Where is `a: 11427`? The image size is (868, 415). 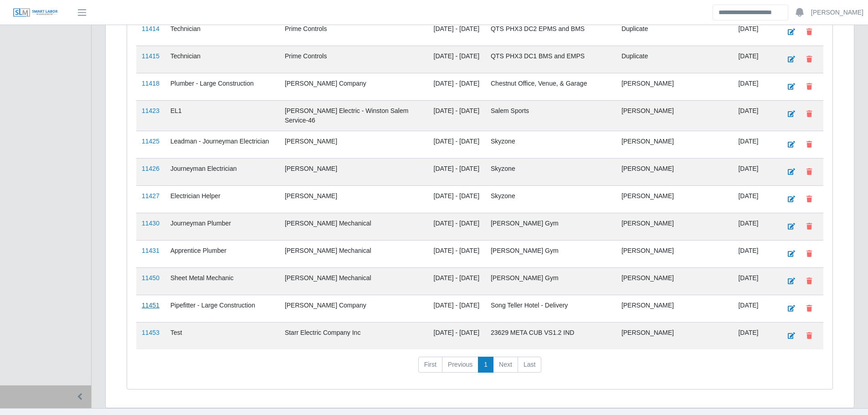
a: 11427 is located at coordinates (151, 195).